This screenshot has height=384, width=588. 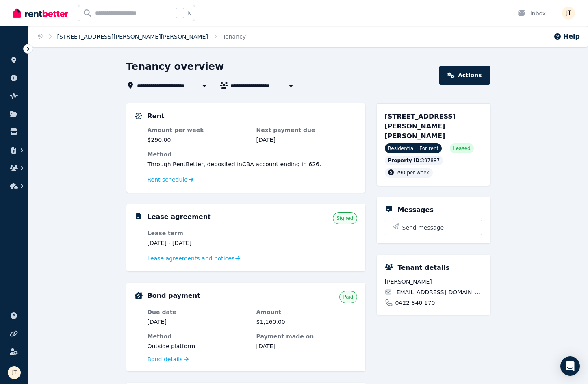 I want to click on h1: Tenancy overview, so click(x=175, y=67).